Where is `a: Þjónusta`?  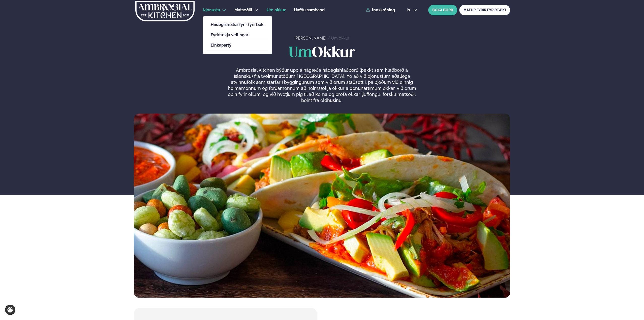
a: Þjónusta is located at coordinates (211, 10).